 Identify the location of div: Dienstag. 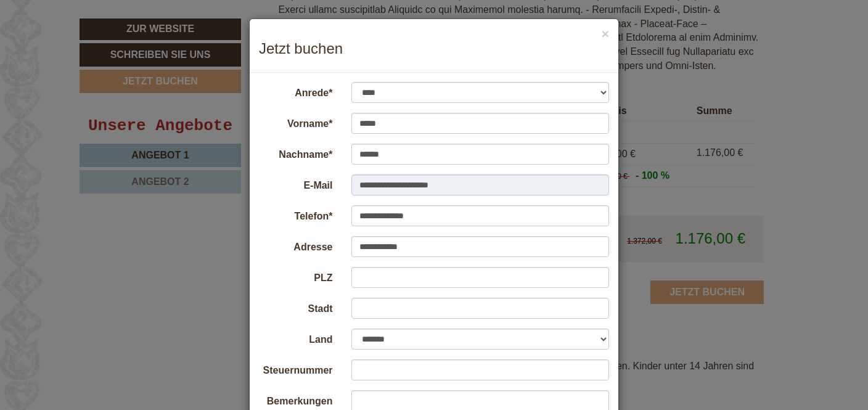
(242, 20).